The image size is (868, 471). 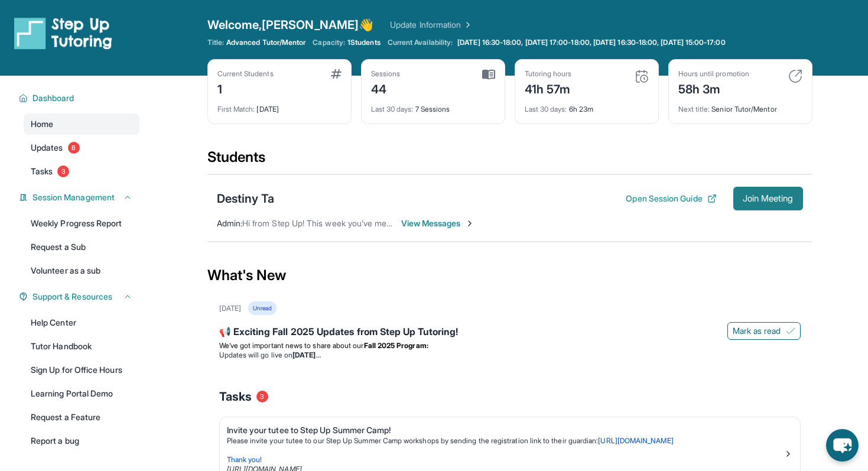 I want to click on a: Help Center, so click(x=81, y=322).